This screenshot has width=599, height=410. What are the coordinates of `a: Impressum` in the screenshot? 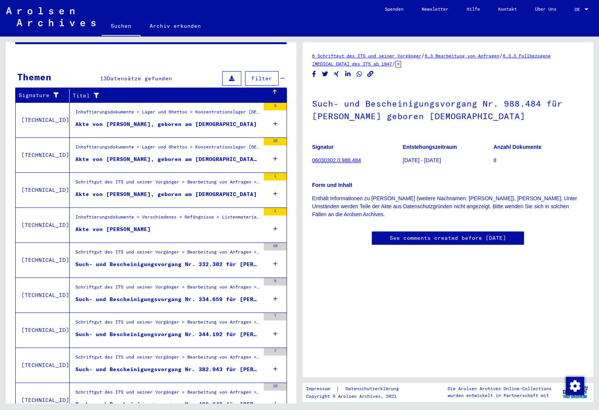 It's located at (321, 389).